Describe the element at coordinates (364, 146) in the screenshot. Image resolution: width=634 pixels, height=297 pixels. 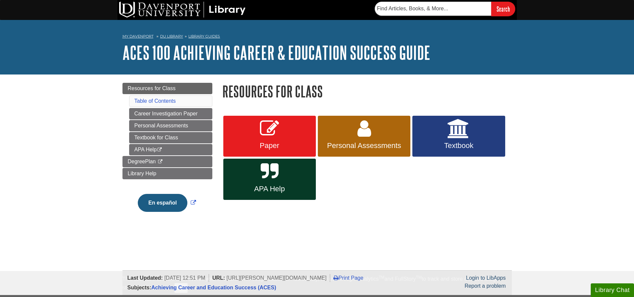
I see `span: Personal Assessments` at that location.